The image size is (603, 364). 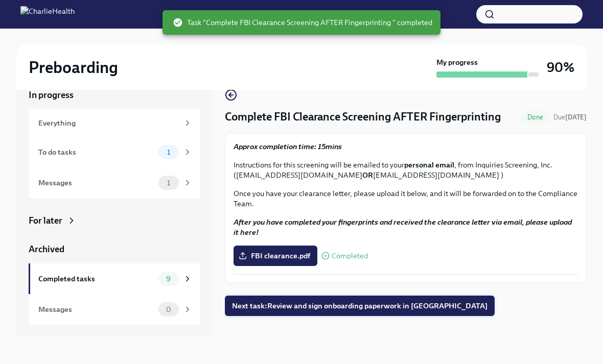 What do you see at coordinates (115, 123) in the screenshot?
I see `a: Everything` at bounding box center [115, 123].